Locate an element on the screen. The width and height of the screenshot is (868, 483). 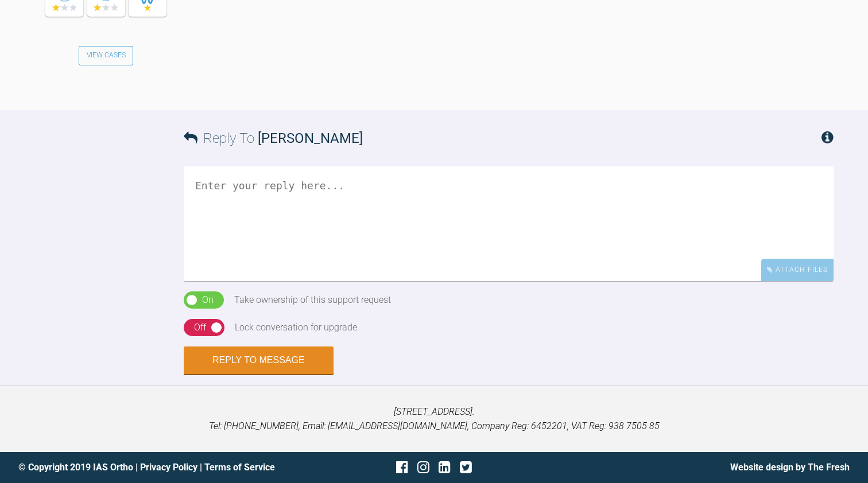
a: Privacy Policy is located at coordinates (169, 467).